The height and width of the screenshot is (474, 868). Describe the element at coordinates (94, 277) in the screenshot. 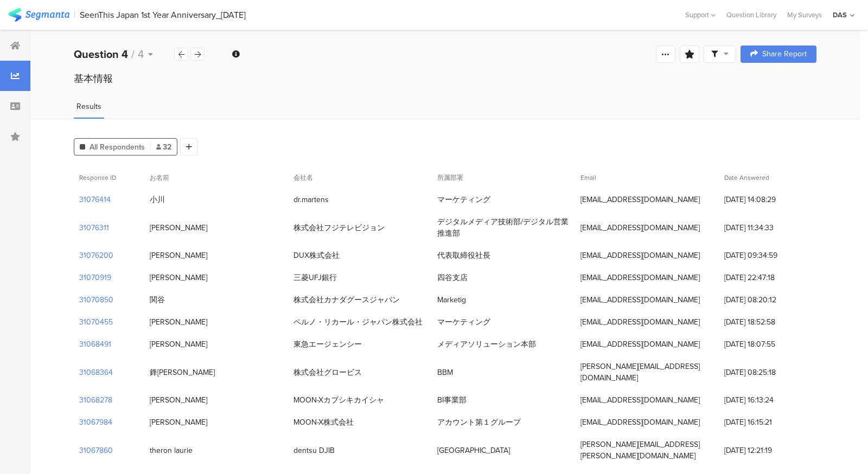

I see `section: 31070919` at that location.